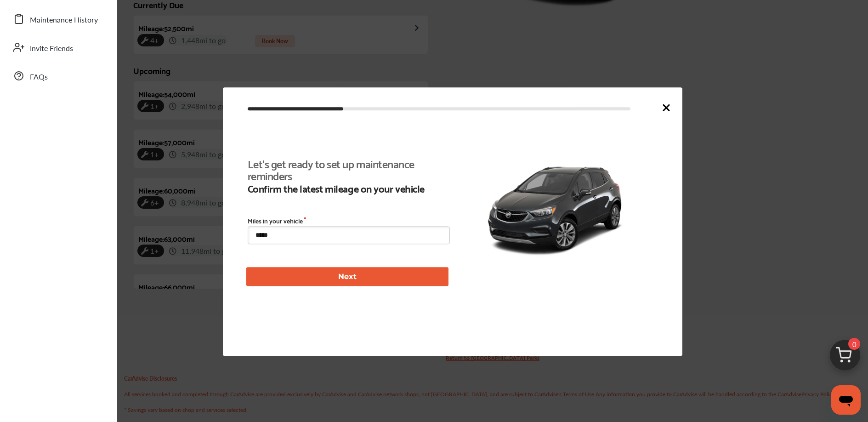 The height and width of the screenshot is (422, 868). I want to click on a: Maintenance History, so click(58, 19).